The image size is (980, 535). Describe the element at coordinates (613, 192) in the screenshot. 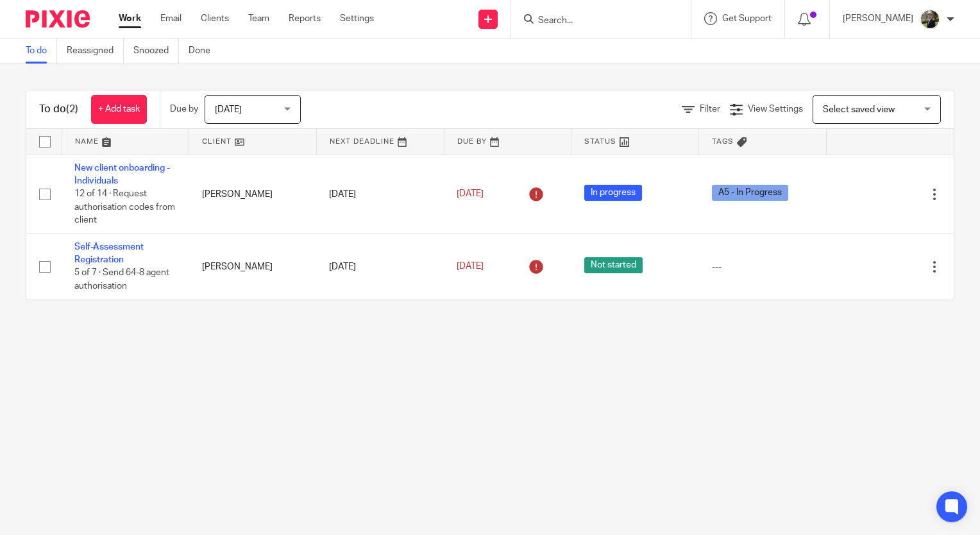

I see `span: In progress` at that location.